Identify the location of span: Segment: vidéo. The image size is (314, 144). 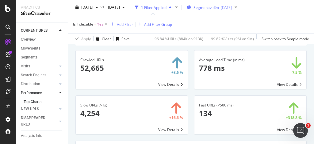
(206, 7).